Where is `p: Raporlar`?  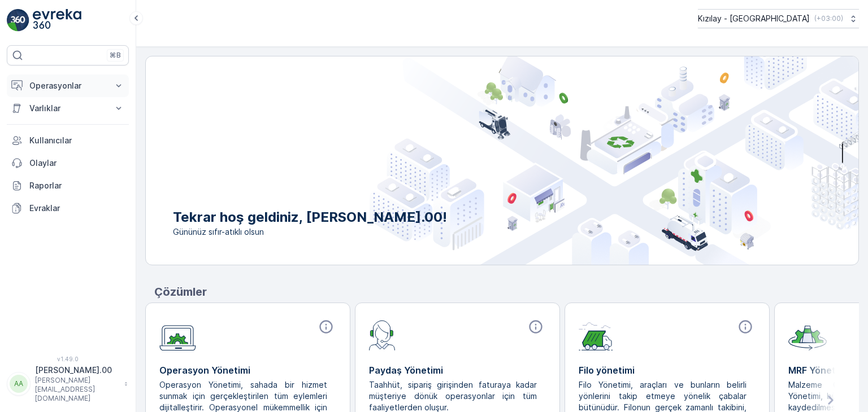 p: Raporlar is located at coordinates (77, 186).